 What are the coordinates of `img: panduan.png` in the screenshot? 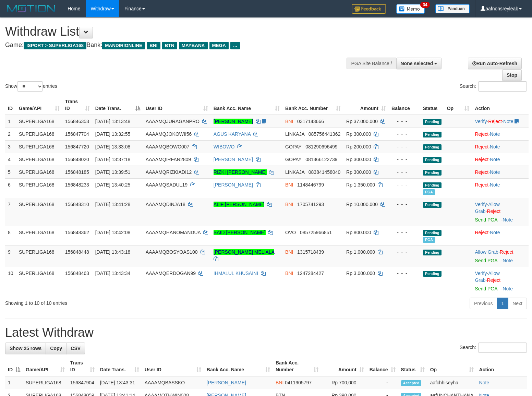 It's located at (452, 9).